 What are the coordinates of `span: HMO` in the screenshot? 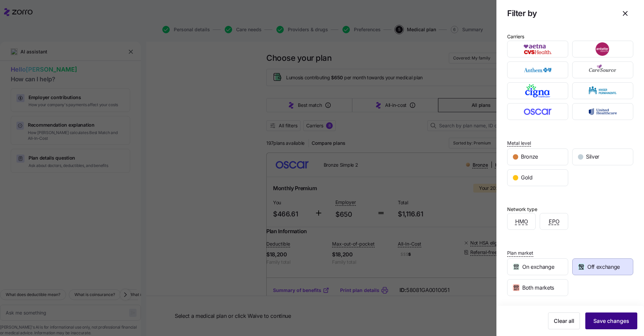 It's located at (522, 221).